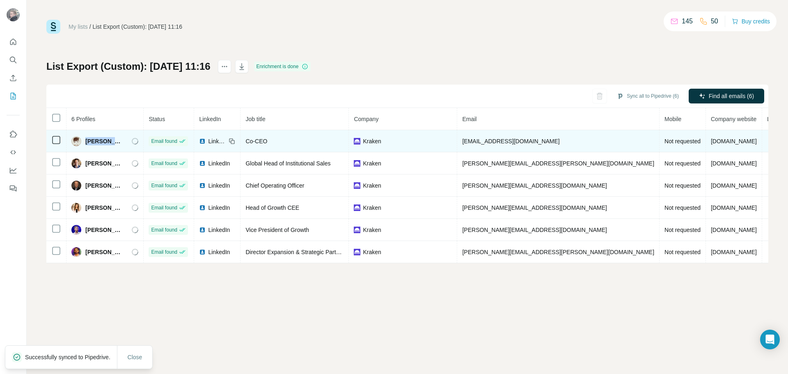 This screenshot has width=788, height=374. What do you see at coordinates (672, 119) in the screenshot?
I see `span: Mobile` at bounding box center [672, 119].